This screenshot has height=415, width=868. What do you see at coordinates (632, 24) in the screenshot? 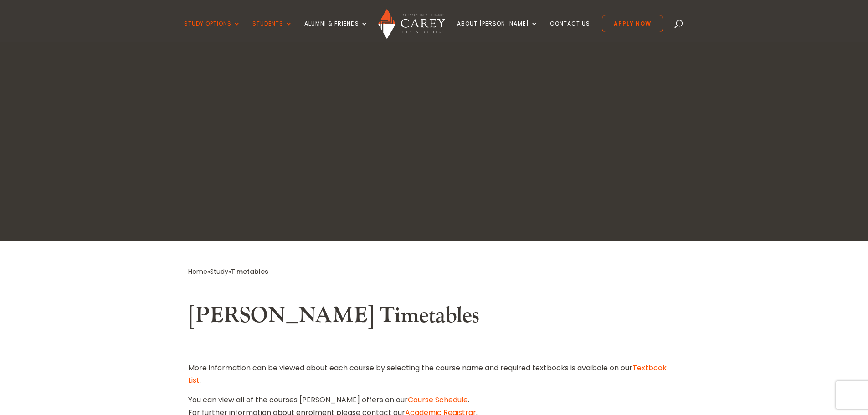
I see `a: Apply Now` at bounding box center [632, 24].